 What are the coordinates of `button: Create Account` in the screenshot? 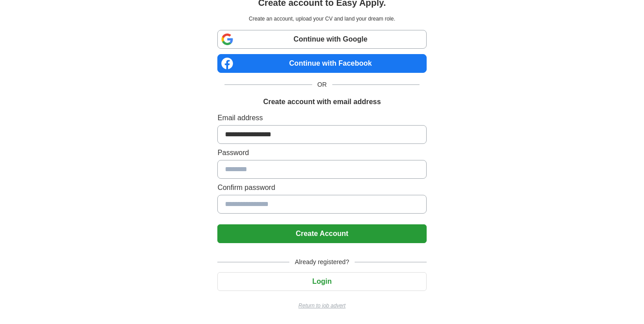 It's located at (322, 234).